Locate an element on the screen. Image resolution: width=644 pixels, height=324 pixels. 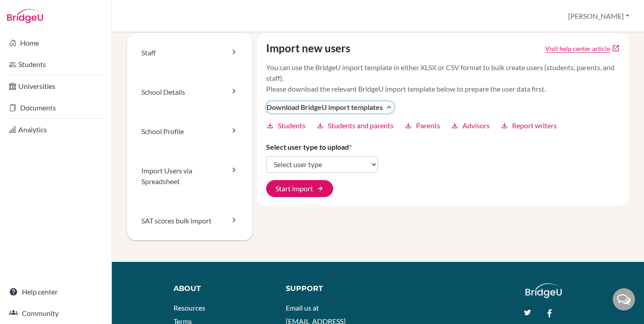
a: downloadAdvisors is located at coordinates (470, 126).